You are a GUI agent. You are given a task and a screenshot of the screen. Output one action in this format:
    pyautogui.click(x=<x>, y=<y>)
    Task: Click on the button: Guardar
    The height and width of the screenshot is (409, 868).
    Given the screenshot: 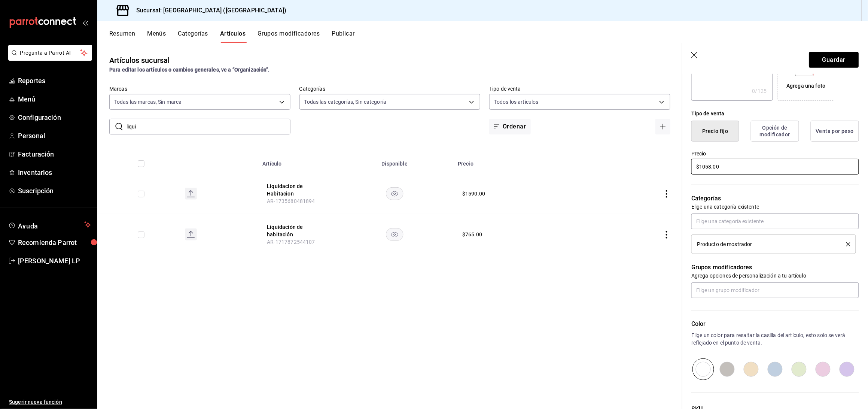 What is the action you would take?
    pyautogui.click(x=834, y=60)
    